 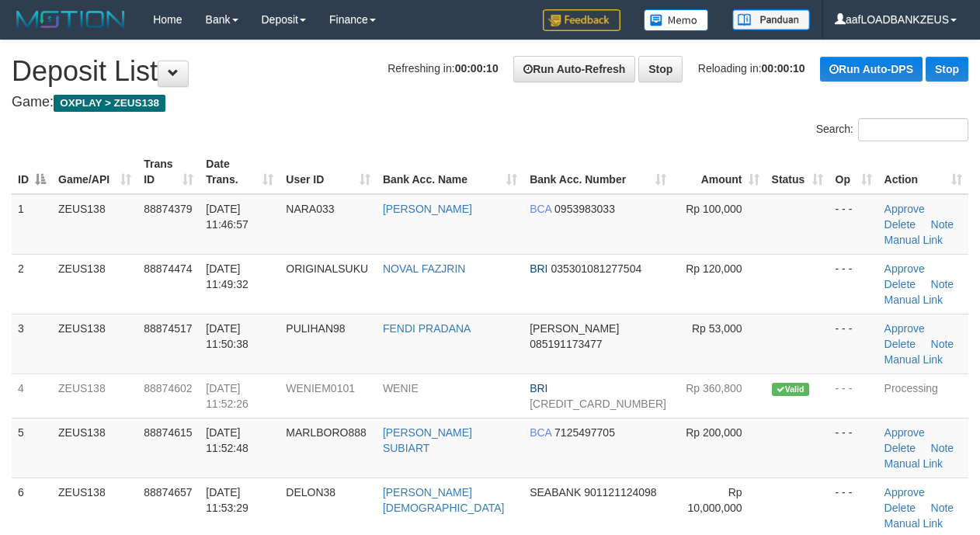 What do you see at coordinates (32, 225) in the screenshot?
I see `td: 1` at bounding box center [32, 225].